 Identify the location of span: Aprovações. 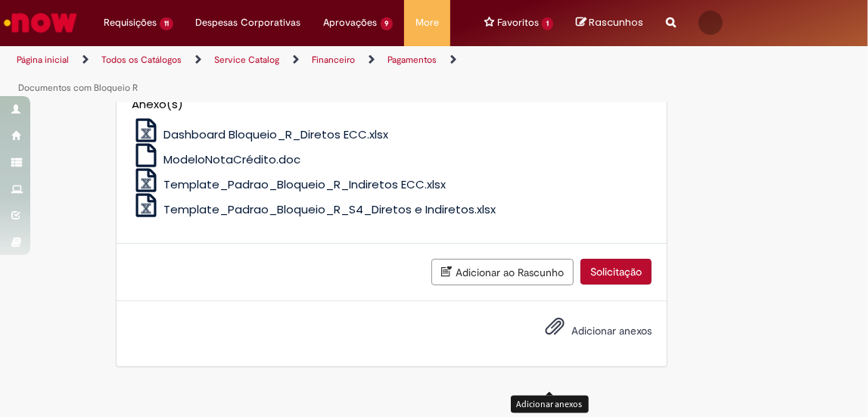
(351, 23).